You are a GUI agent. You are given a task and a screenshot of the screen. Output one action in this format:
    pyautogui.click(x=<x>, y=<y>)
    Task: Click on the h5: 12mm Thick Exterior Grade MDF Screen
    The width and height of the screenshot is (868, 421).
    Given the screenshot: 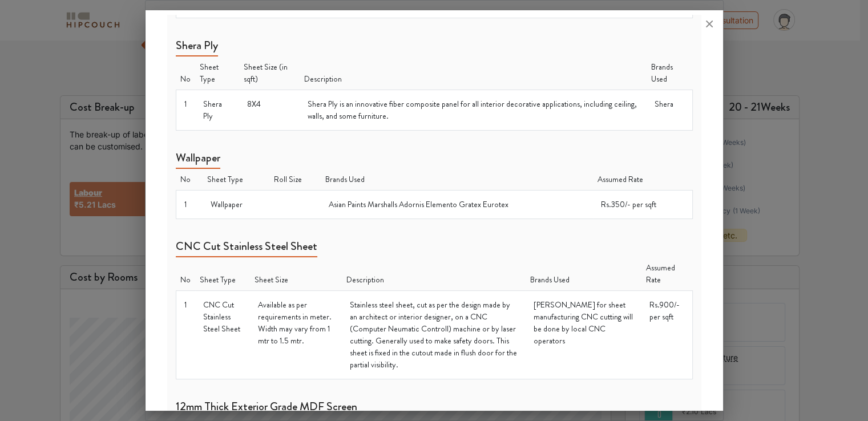 What is the action you would take?
    pyautogui.click(x=267, y=408)
    